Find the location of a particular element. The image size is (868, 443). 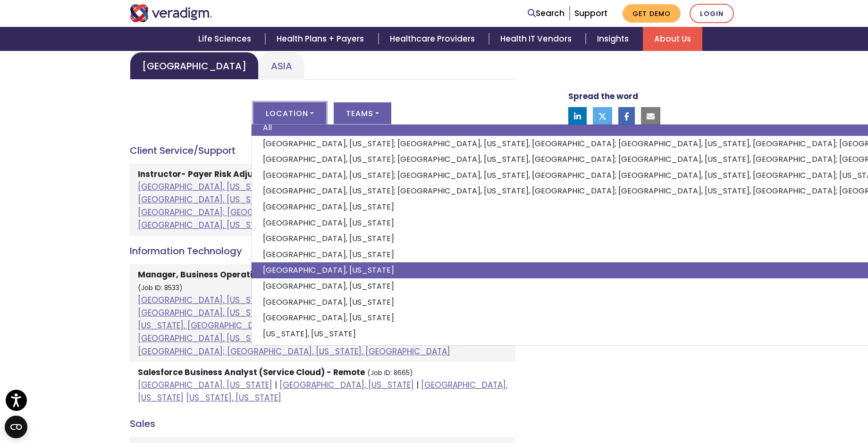

a: Asia is located at coordinates (281, 66).